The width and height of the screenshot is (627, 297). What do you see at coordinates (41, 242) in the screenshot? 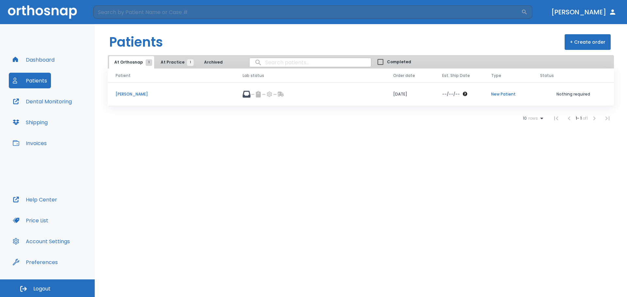
I see `a: Account Settings` at bounding box center [41, 242].